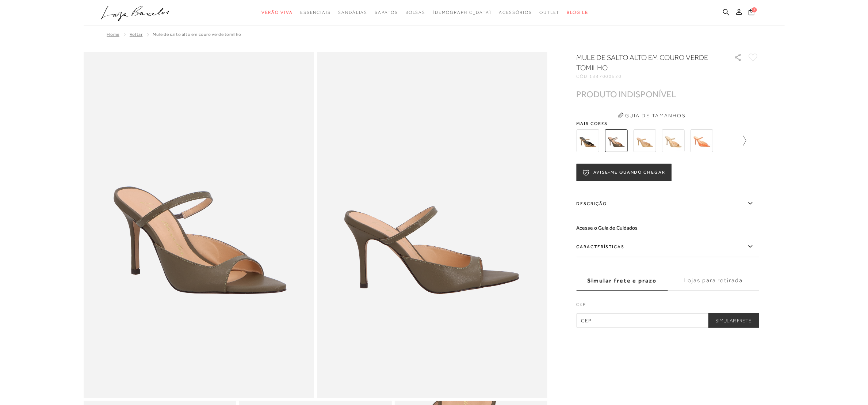  What do you see at coordinates (588, 141) in the screenshot?
I see `img: MULE DE SALTO ALTO EM COURO NOBUCK ONÇA` at bounding box center [588, 141].